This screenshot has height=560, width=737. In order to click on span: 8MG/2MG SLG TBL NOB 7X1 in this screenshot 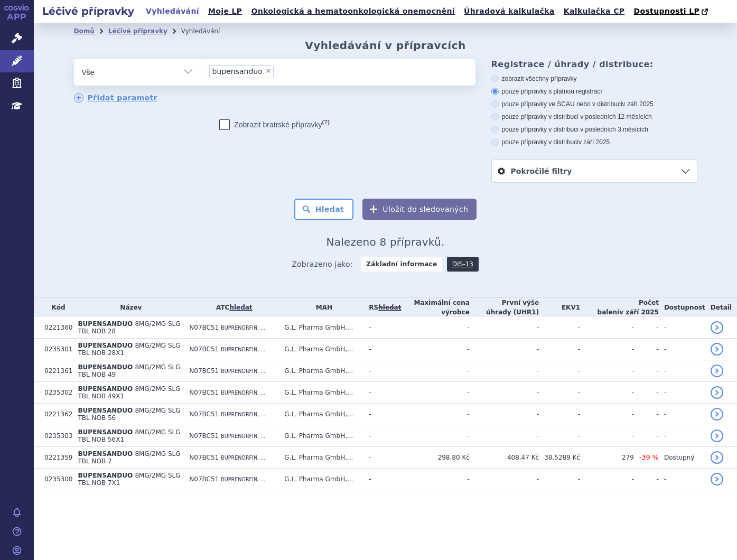, I will do `click(129, 479)`.